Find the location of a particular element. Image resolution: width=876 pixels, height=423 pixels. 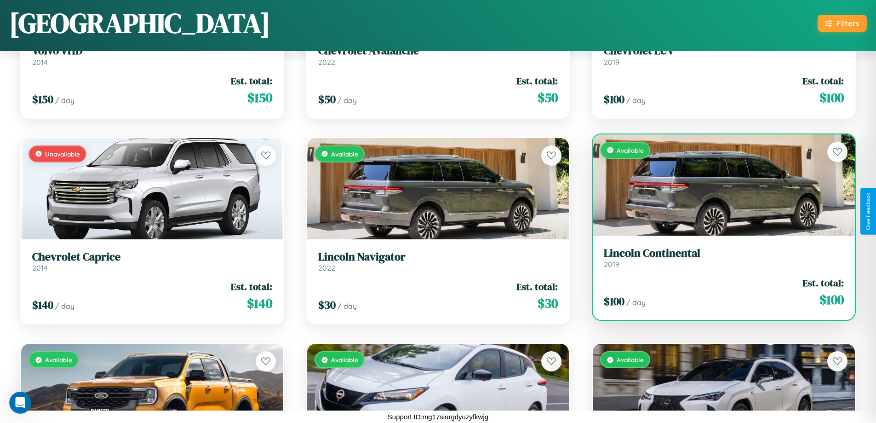

h3: Lincoln Continental is located at coordinates (724, 253).